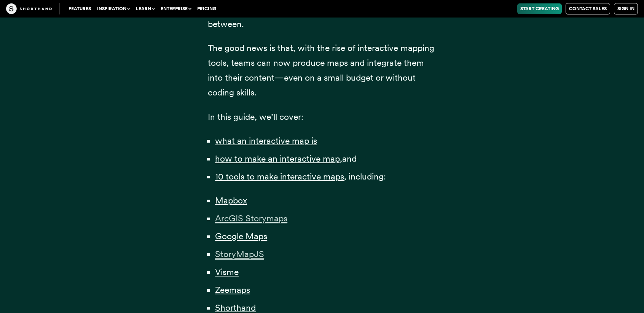 This screenshot has width=644, height=313. I want to click on button: Enterprise, so click(176, 9).